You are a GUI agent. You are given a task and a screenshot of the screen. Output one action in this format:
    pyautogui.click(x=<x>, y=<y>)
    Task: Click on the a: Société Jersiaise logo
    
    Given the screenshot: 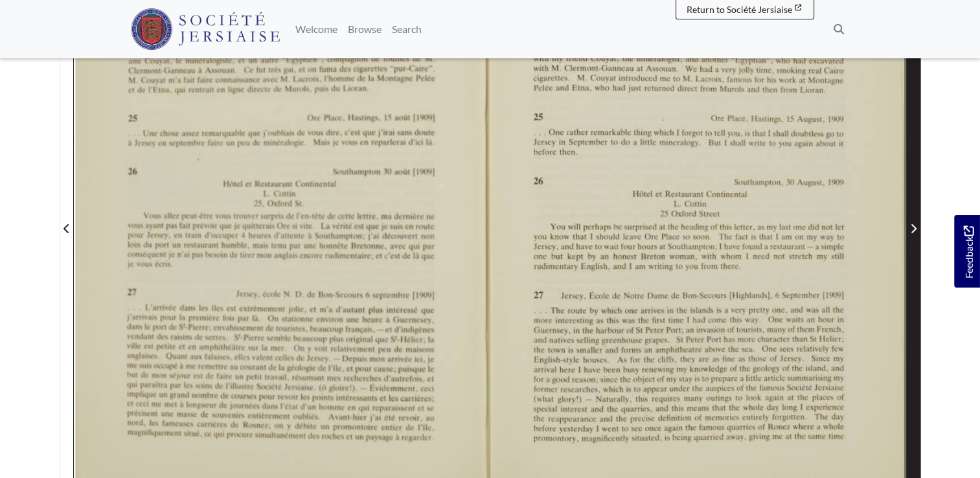 What is the action you would take?
    pyautogui.click(x=205, y=29)
    